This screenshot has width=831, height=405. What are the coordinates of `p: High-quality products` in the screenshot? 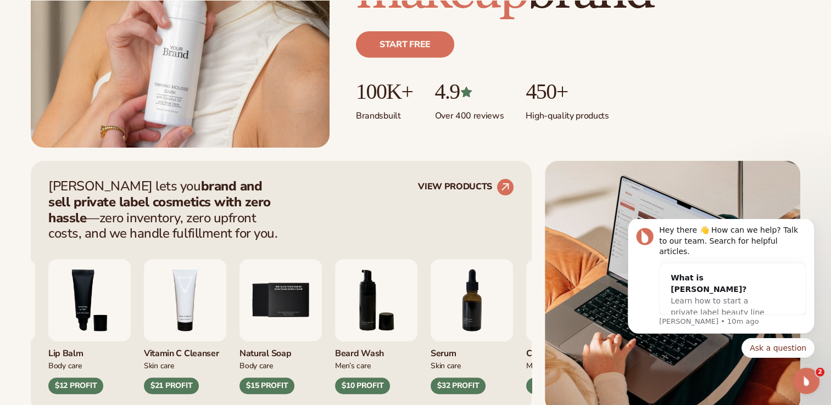 It's located at (567, 113).